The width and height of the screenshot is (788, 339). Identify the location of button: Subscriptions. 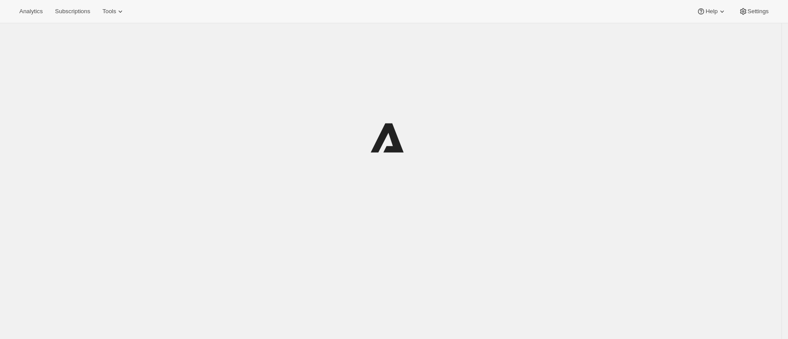
(72, 11).